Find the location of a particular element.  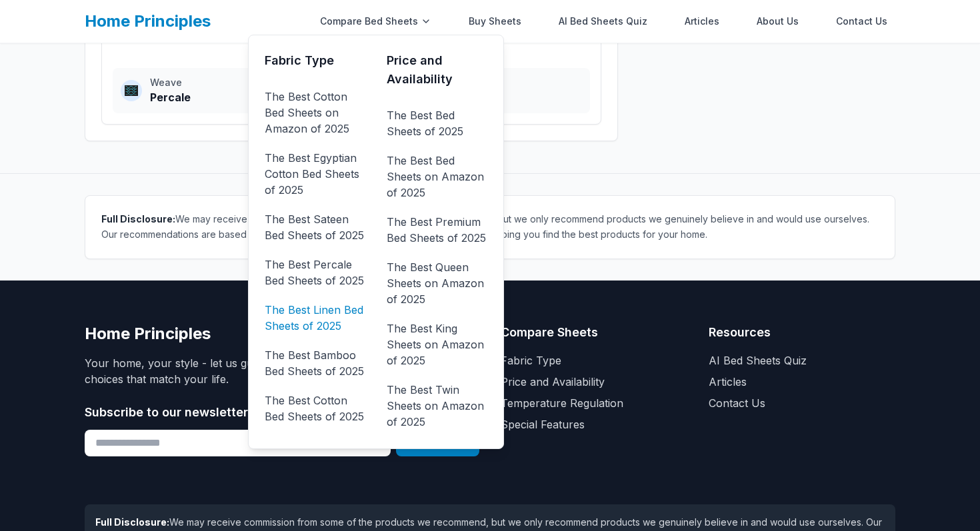

a: The Best Premium Bed Sheets of 2025 is located at coordinates (436, 230).